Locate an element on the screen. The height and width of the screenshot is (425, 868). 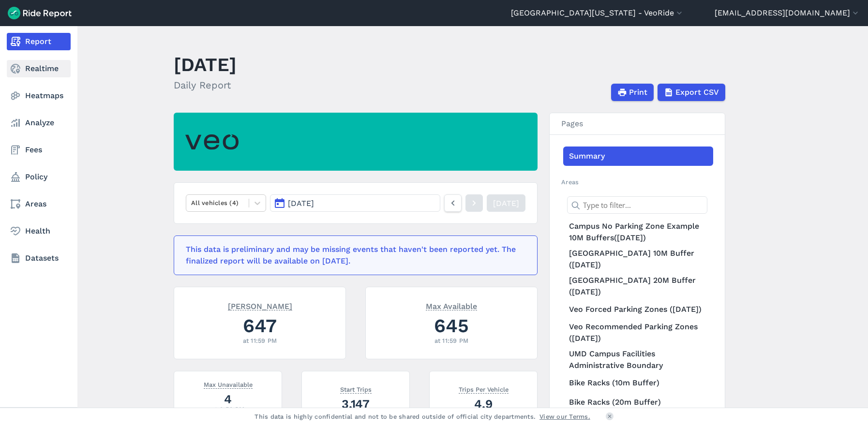
div: This data is preliminary and may be missing events that haven't been reported yet. The finalized ... is located at coordinates (353, 256).